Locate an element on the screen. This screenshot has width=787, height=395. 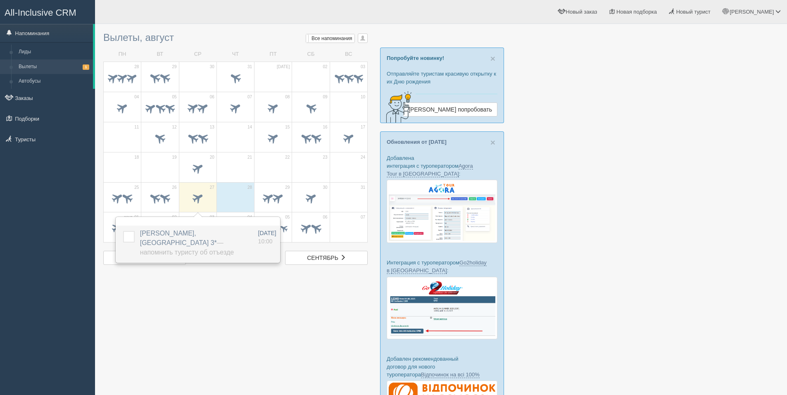
span: 12 is located at coordinates (174, 127).